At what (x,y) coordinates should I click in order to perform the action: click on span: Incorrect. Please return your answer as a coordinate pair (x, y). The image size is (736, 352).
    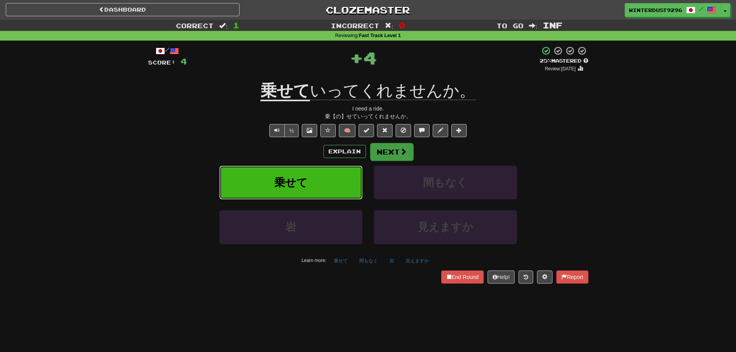
    Looking at the image, I should click on (355, 25).